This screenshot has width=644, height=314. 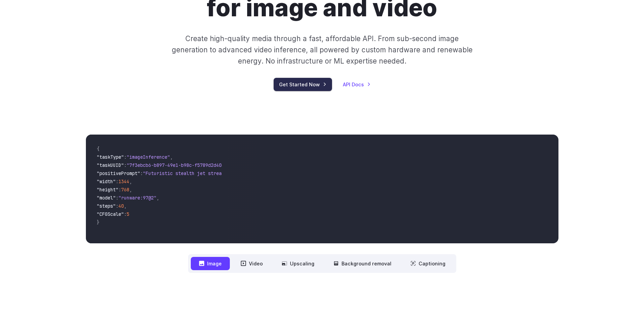 What do you see at coordinates (128, 214) in the screenshot?
I see `span: 5` at bounding box center [128, 214].